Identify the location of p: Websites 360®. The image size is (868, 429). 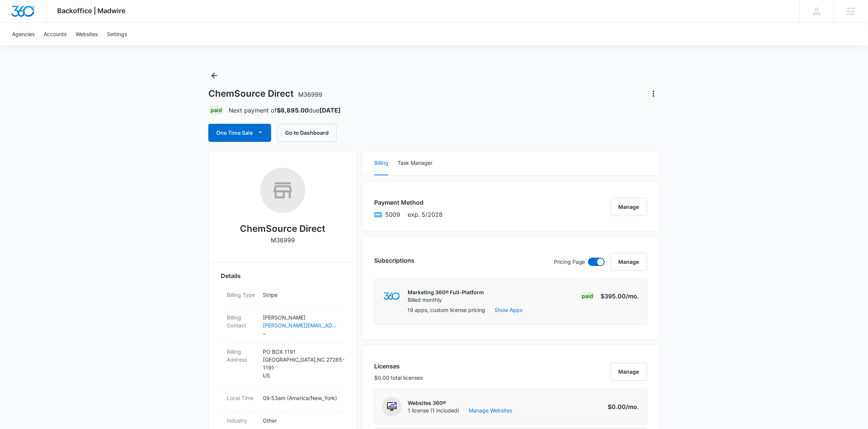
(460, 404).